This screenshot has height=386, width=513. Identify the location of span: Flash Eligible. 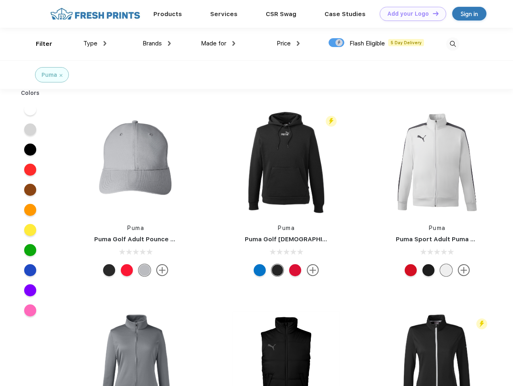
(367, 43).